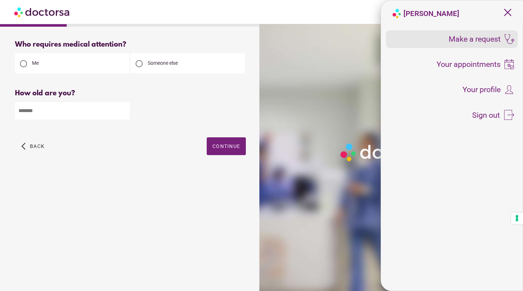 The height and width of the screenshot is (291, 523). What do you see at coordinates (509, 115) in the screenshot?
I see `img: icons8-sign-out-50.png` at bounding box center [509, 115].